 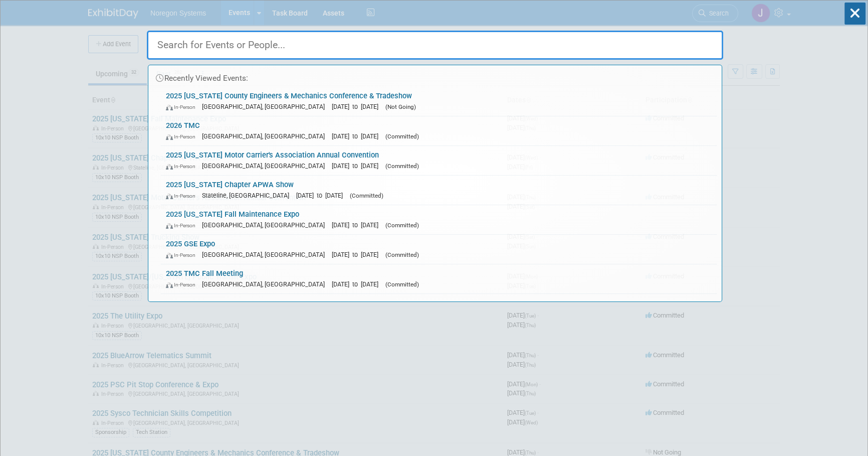 What do you see at coordinates (401, 107) in the screenshot?
I see `span: (Not Going)` at bounding box center [401, 107].